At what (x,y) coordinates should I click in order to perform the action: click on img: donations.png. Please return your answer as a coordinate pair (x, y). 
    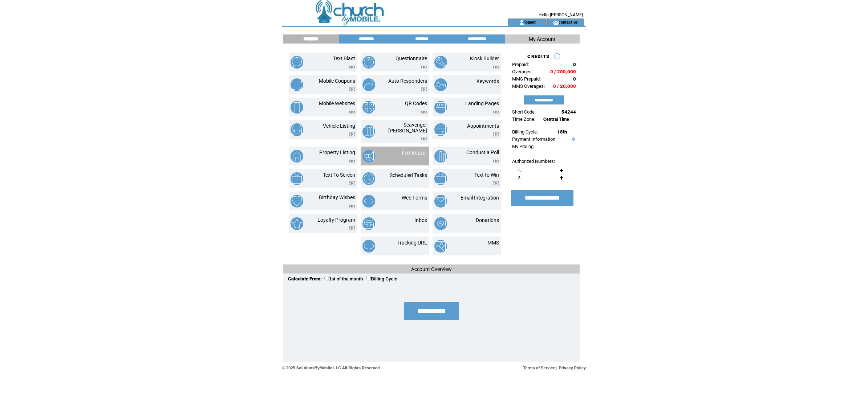
    Looking at the image, I should click on (440, 224).